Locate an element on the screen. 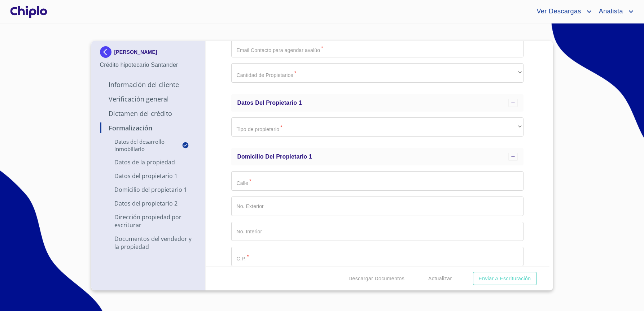 The height and width of the screenshot is (311, 644). p: Verificación General is located at coordinates (149, 99).